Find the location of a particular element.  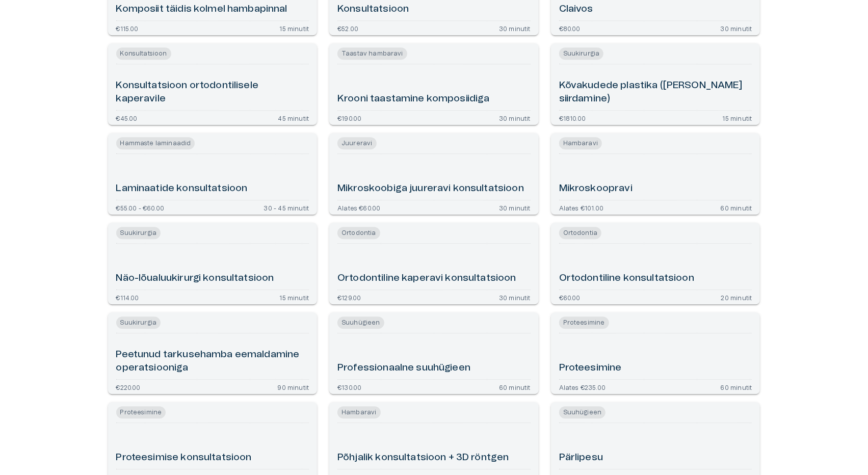

p: €220.00 is located at coordinates (128, 387).